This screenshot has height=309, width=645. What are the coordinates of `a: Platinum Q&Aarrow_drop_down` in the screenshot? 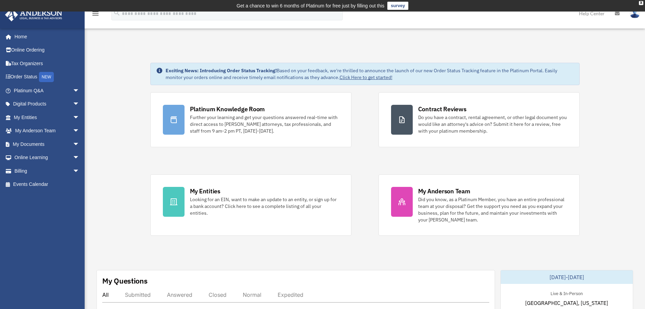 It's located at (47, 90).